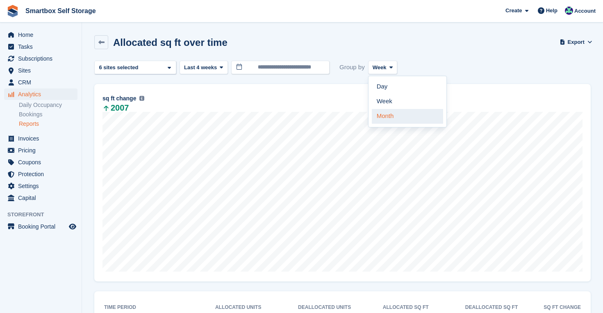 The image size is (603, 313). Describe the element at coordinates (43, 186) in the screenshot. I see `span: Settings` at that location.